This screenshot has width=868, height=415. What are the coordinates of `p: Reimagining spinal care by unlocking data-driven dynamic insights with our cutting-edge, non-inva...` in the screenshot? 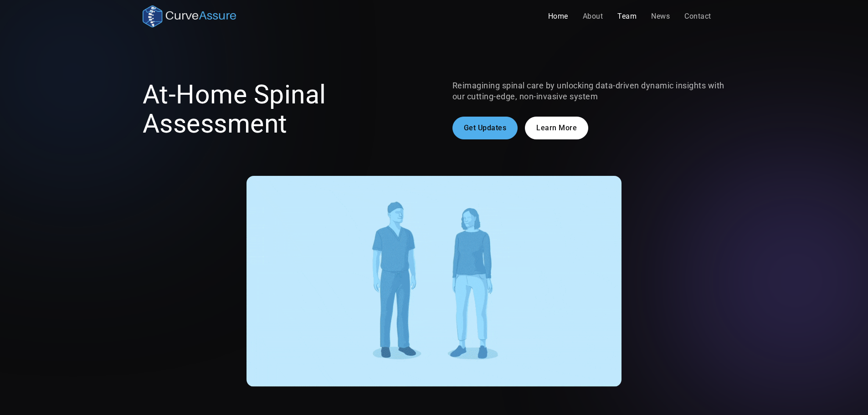 It's located at (589, 92).